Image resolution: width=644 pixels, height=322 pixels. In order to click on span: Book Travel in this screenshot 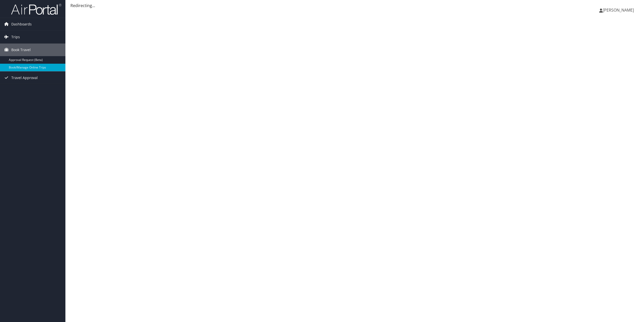, I will do `click(21, 50)`.